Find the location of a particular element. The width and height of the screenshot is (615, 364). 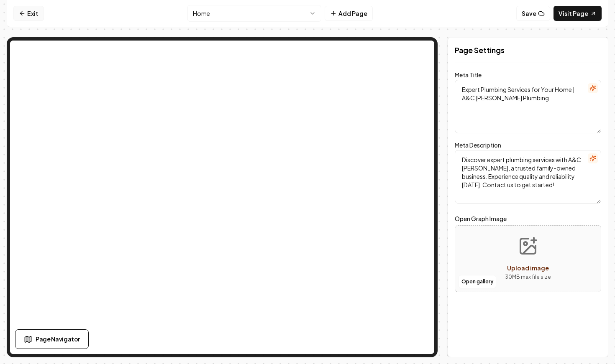

button: Upload image is located at coordinates (528, 259).